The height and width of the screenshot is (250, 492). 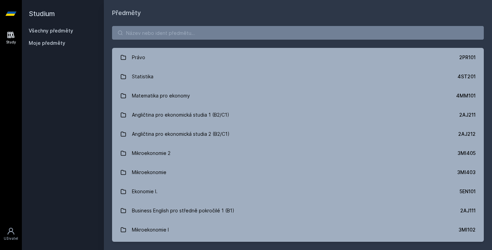 What do you see at coordinates (51, 30) in the screenshot?
I see `a: Všechny předměty` at bounding box center [51, 30].